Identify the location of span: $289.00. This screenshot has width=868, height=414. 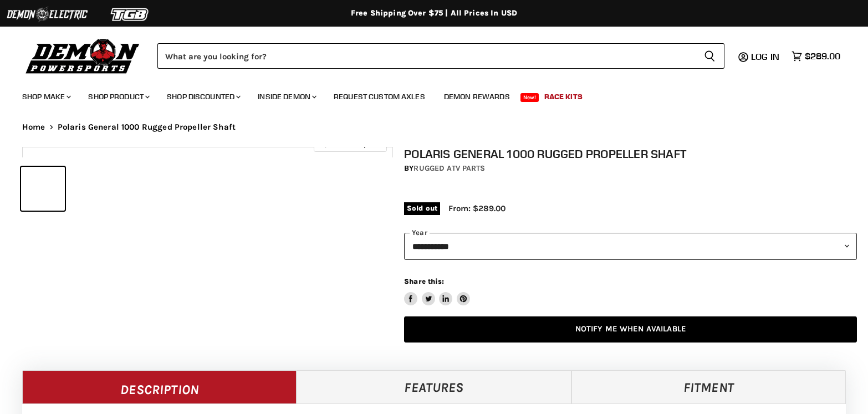
(823, 56).